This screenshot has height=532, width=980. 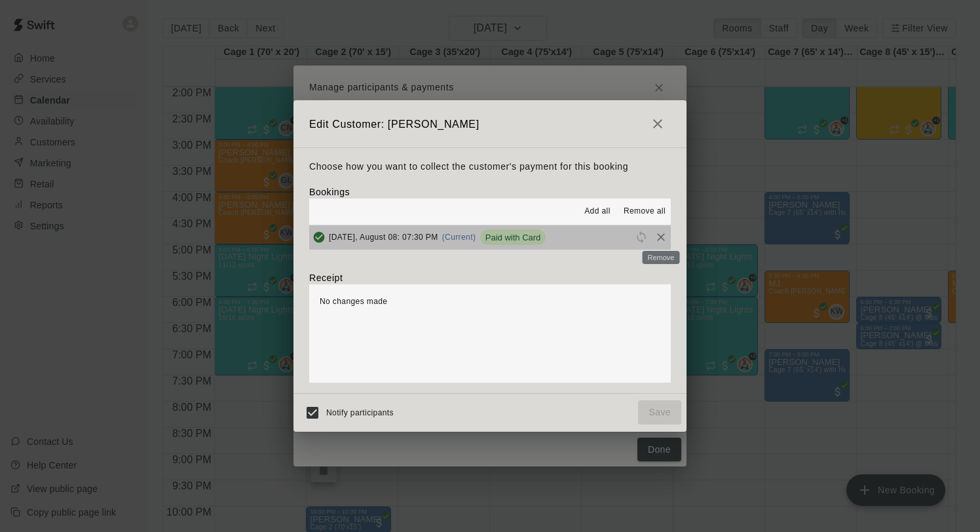 I want to click on span: Paid with Card, so click(x=513, y=237).